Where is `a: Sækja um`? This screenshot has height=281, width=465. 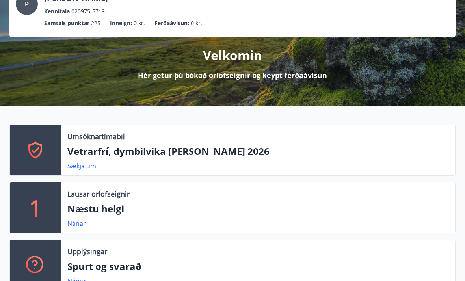 a: Sækja um is located at coordinates (81, 166).